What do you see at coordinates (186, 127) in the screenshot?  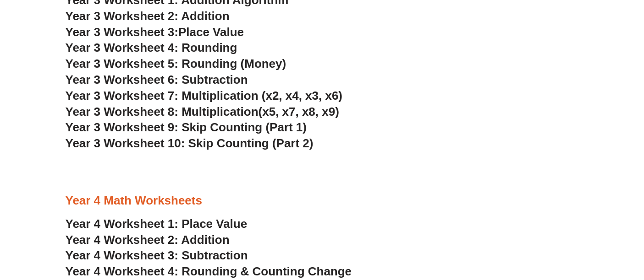 I see `a: Year 3 Worksheet 9: Skip Counting (Part 1)` at bounding box center [186, 127].